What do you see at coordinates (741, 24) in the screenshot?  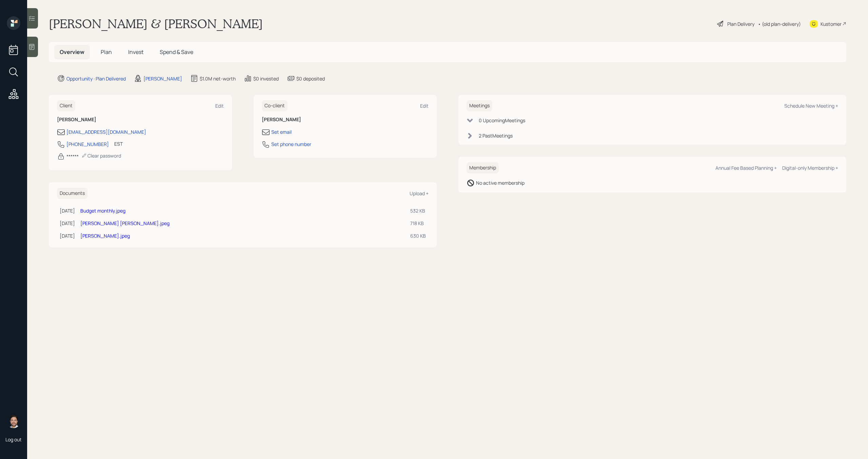 I see `div: Plan Delivery` at bounding box center [741, 24].